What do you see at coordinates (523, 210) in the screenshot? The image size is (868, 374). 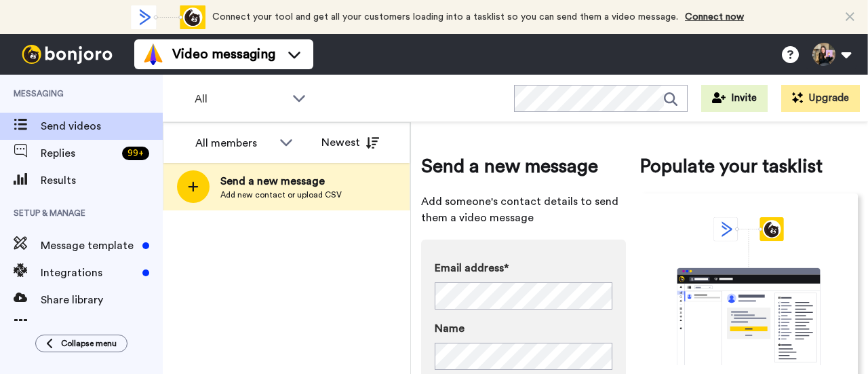 I see `span: Add someone's contact details to send them a video message` at bounding box center [523, 210].